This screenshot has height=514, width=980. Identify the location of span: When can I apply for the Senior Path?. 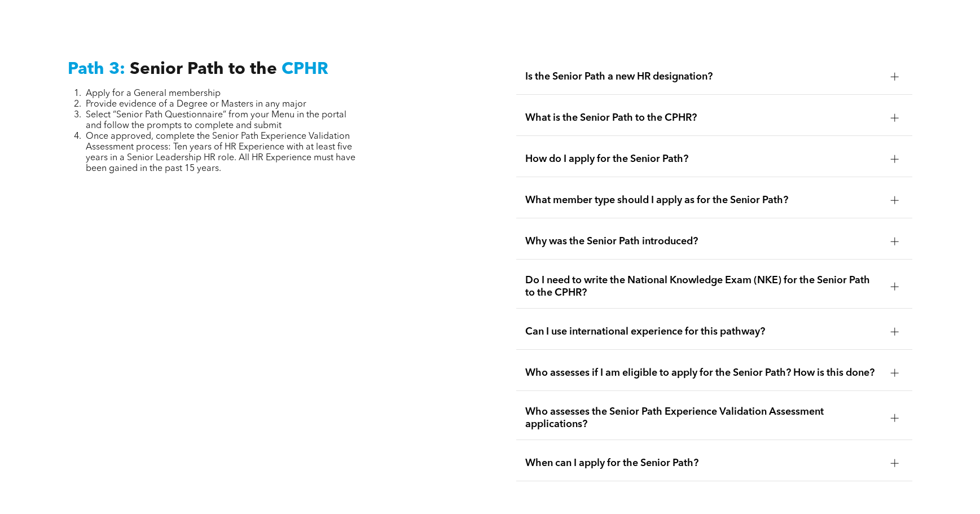
(703, 463).